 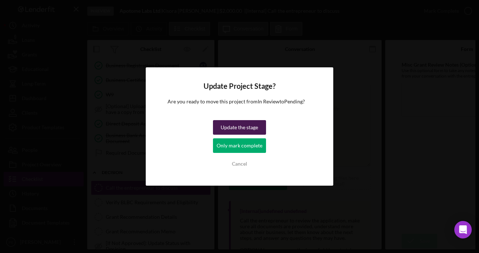 I want to click on div: Update the stage, so click(x=239, y=127).